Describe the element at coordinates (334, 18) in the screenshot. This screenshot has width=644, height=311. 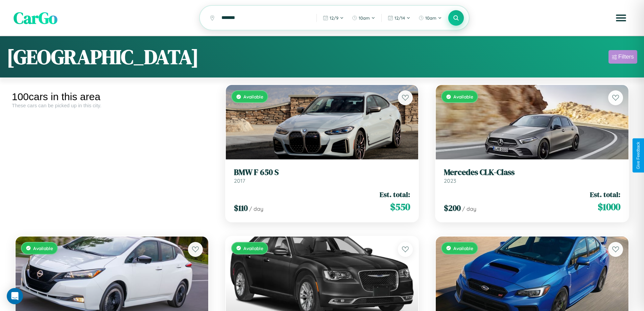
I see `span: 12 / 9` at that location.